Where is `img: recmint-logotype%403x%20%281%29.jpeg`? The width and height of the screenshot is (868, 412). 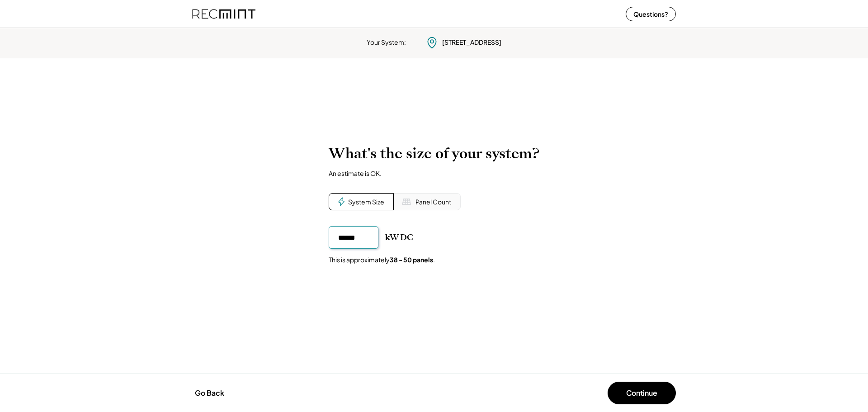
img: recmint-logotype%403x%20%281%29.jpeg is located at coordinates (224, 14).